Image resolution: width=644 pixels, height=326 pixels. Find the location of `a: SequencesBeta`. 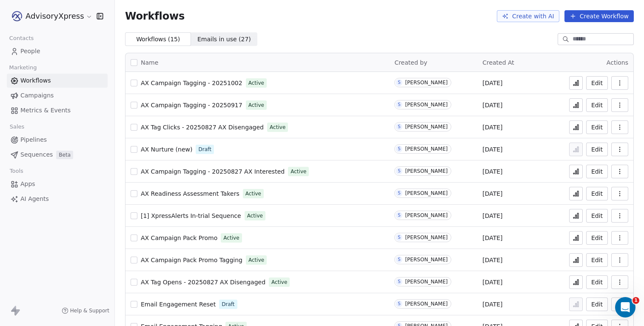

a: SequencesBeta is located at coordinates (57, 154).